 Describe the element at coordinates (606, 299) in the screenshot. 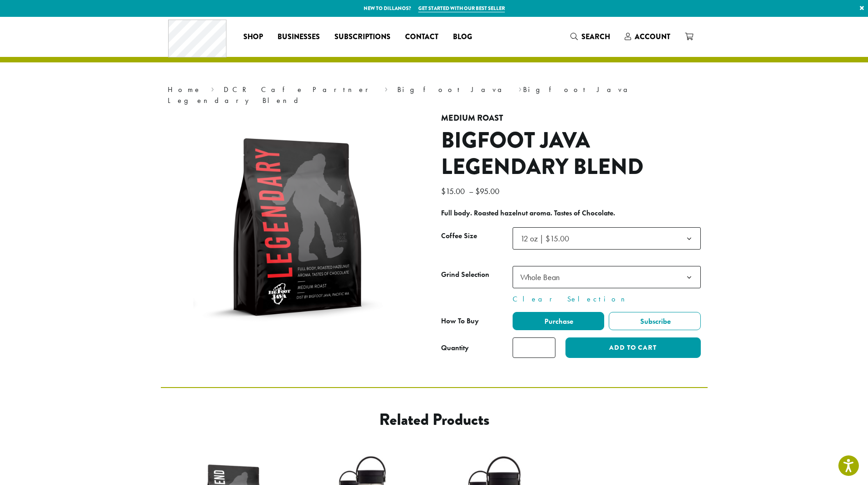

I see `a: Clear Selection` at that location.